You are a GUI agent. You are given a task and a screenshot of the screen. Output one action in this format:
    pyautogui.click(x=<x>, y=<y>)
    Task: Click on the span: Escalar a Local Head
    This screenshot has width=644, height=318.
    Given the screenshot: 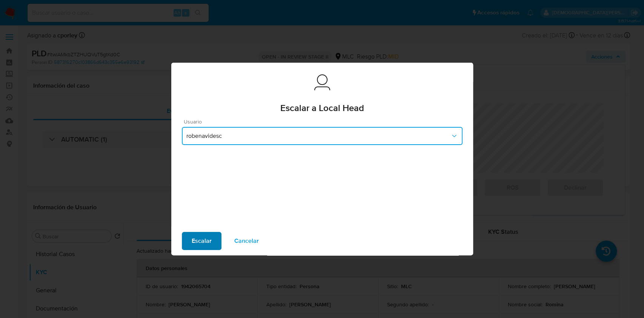 What is the action you would take?
    pyautogui.click(x=322, y=108)
    